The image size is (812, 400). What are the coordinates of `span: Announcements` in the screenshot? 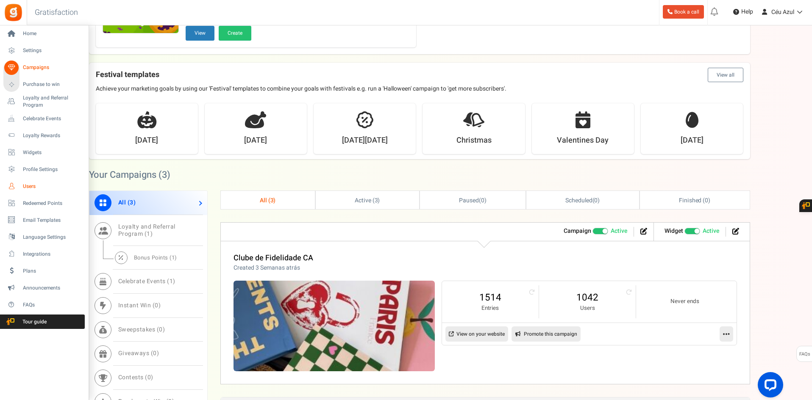 It's located at (53, 288).